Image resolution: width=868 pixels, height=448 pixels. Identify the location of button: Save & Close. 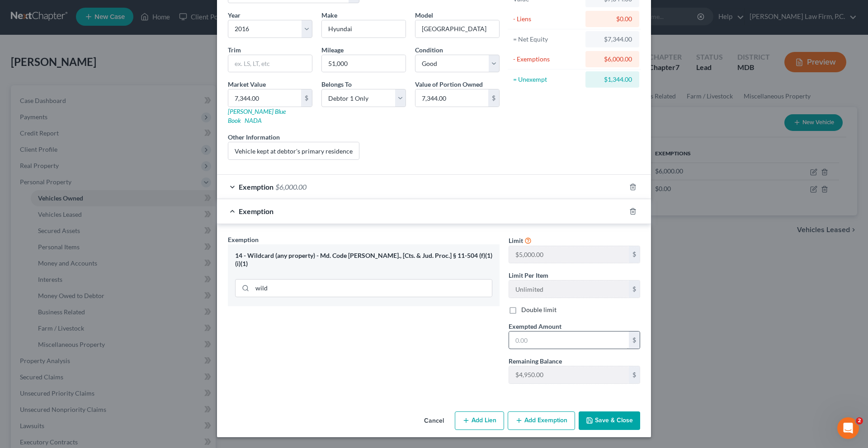
(610, 421).